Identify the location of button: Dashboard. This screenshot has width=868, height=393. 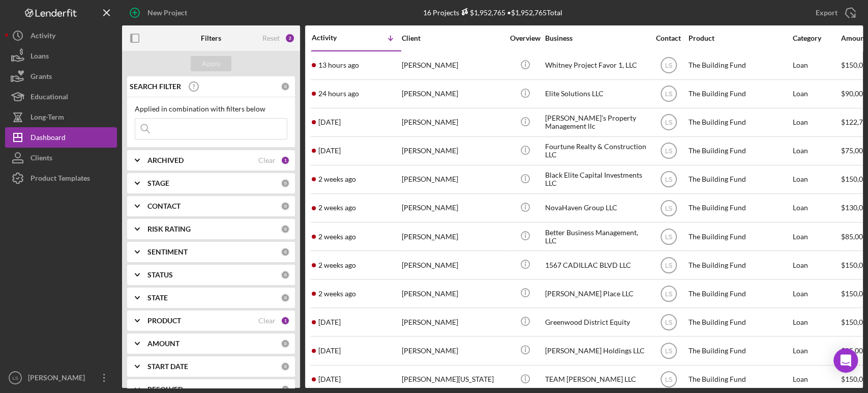
(61, 138).